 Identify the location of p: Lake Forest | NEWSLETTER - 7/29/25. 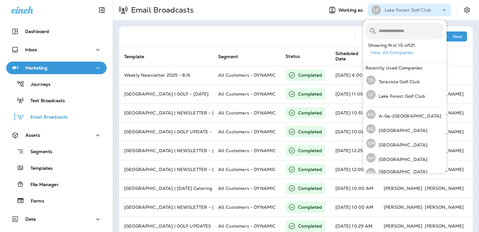
(166, 113).